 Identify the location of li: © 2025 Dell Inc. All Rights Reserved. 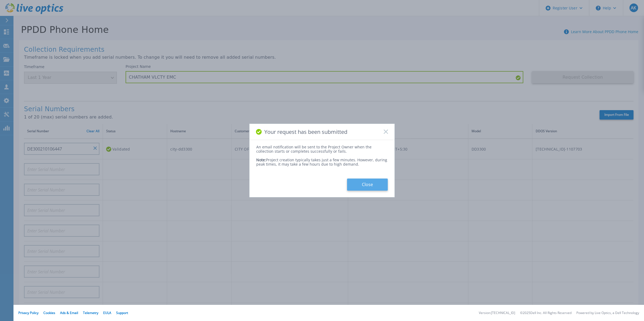
(546, 313).